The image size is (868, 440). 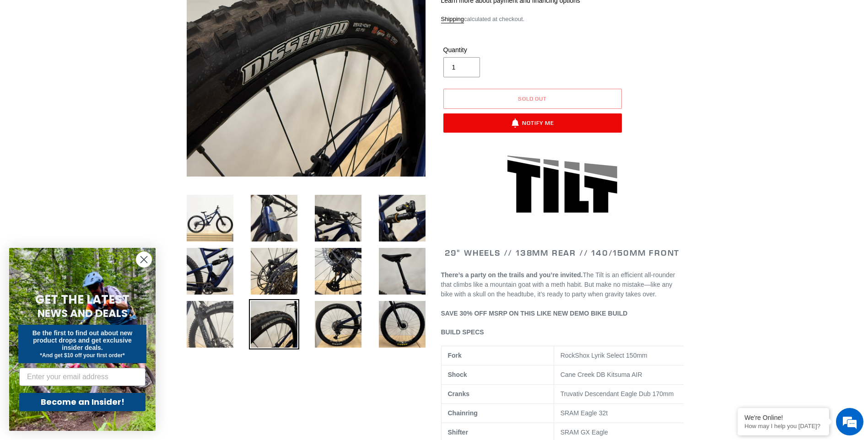 I want to click on span: GET THE LATEST, so click(x=82, y=300).